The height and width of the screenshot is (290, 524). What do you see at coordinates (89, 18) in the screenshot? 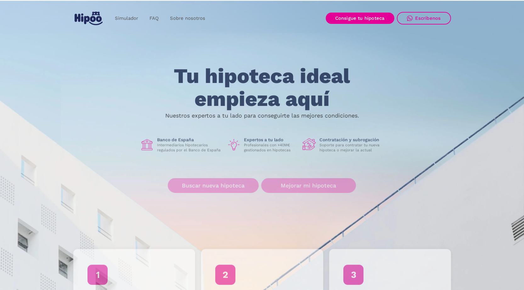
I see `a: home` at bounding box center [89, 18].